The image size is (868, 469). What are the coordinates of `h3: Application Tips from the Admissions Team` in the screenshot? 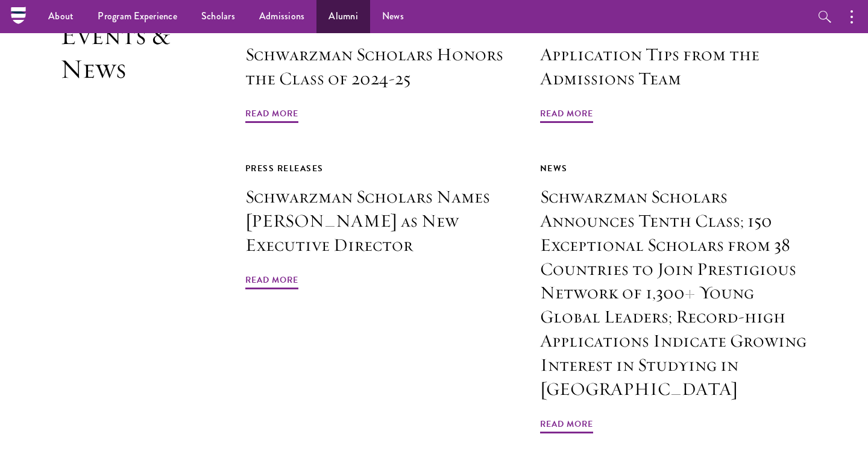 It's located at (674, 67).